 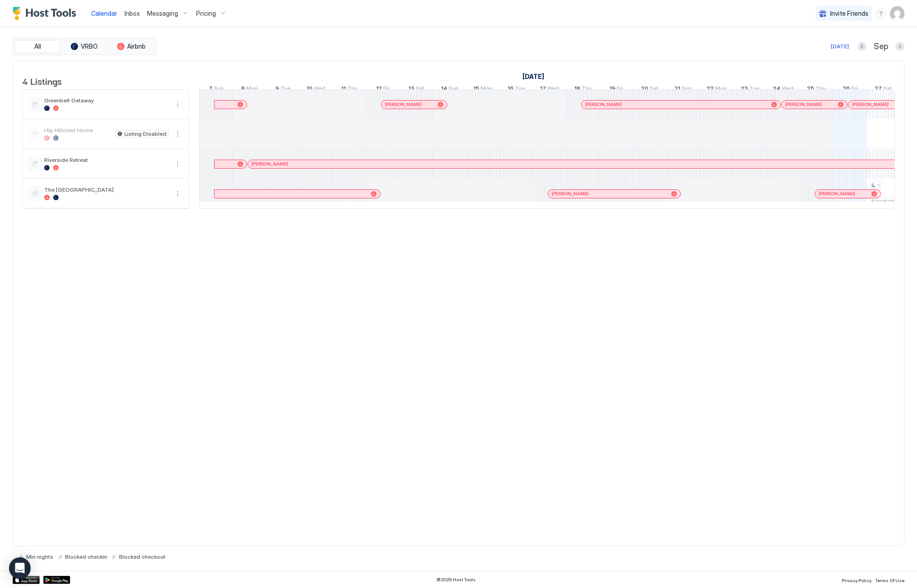 What do you see at coordinates (862, 47) in the screenshot?
I see `button: Previous month` at bounding box center [862, 47].